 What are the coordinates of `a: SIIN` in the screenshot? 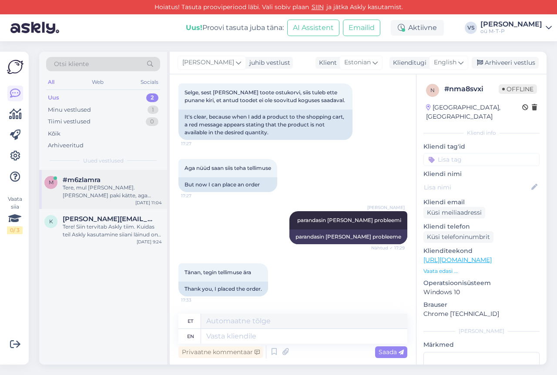 It's located at (318, 7).